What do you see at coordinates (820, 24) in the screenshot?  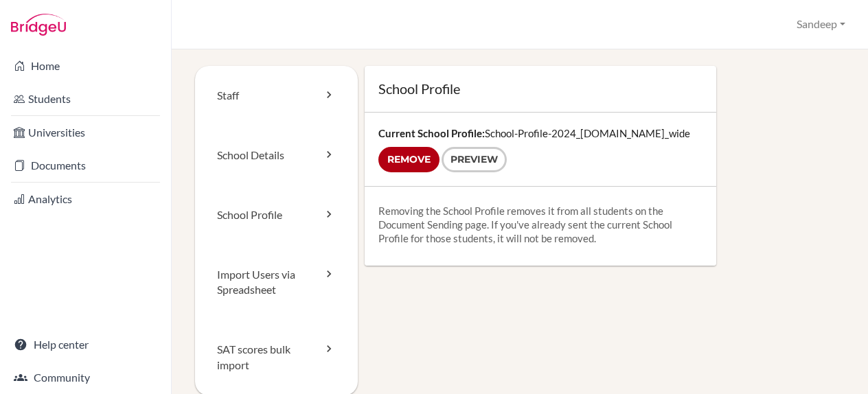 I see `button: Sandeep` at bounding box center [820, 24].